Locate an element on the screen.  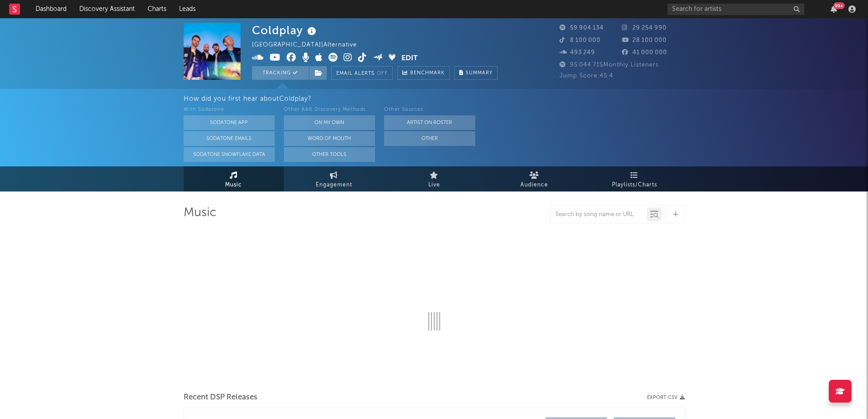
button: Sodatone Emails is located at coordinates (229, 139).